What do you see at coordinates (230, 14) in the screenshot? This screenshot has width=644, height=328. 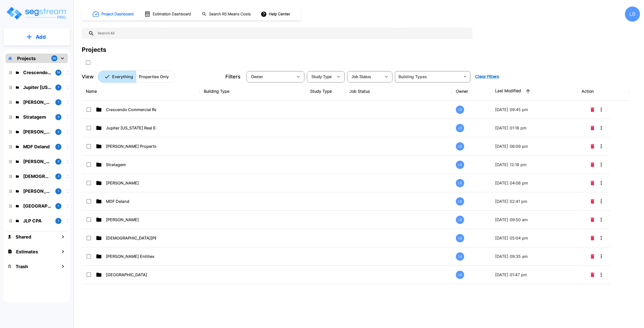 I see `h1: Search RS Means Costs` at bounding box center [230, 14].